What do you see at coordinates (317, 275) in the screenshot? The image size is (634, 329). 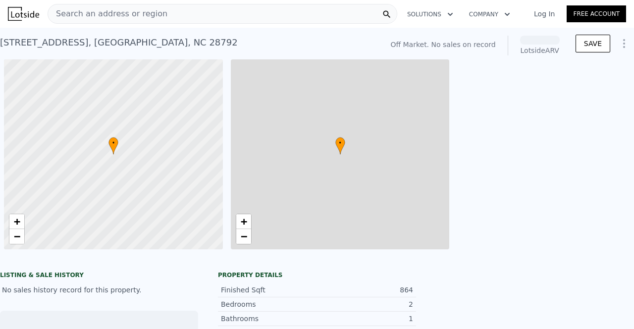 I see `div: Property details` at bounding box center [317, 275].